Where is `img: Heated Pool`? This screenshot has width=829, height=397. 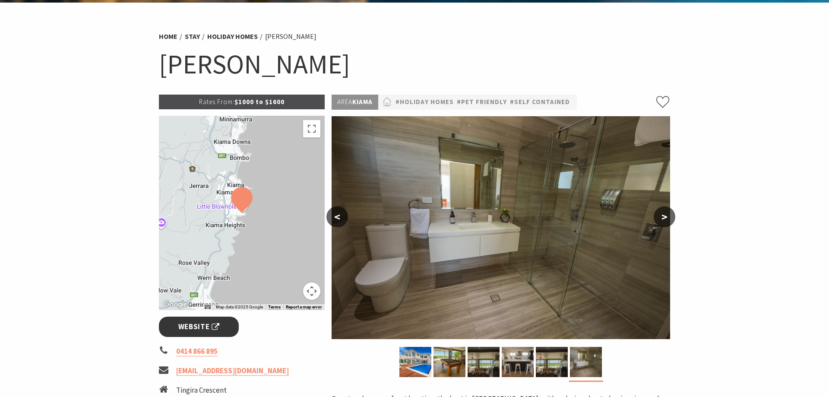
img: Heated Pool is located at coordinates (415, 362).